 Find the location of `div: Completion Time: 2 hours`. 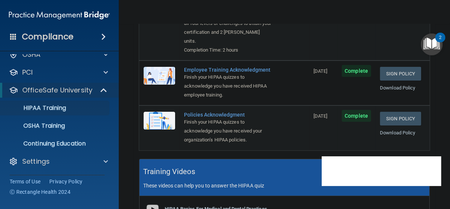

div: Completion Time: 2 hours is located at coordinates (228, 50).